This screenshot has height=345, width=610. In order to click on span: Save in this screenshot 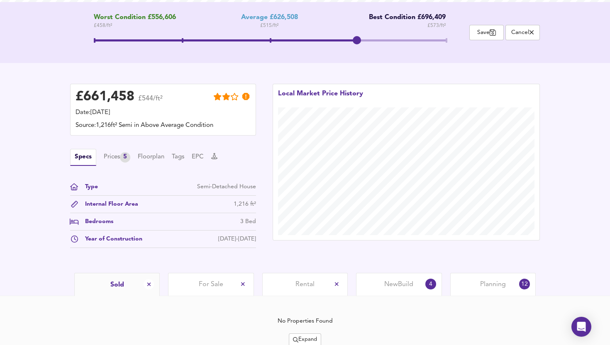, I will do `click(486, 32)`.